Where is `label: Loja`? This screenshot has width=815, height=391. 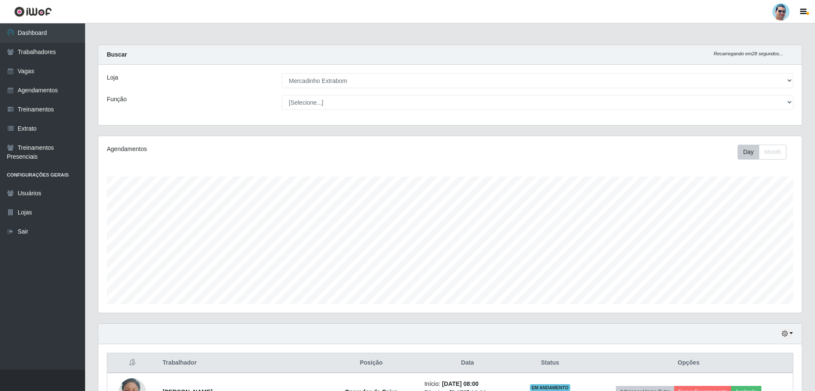 label: Loja is located at coordinates (112, 77).